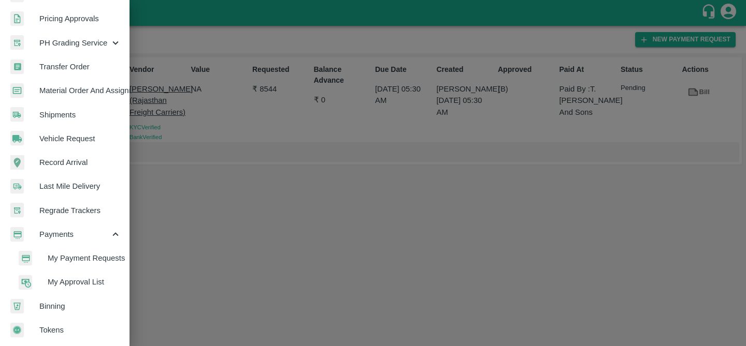 The image size is (746, 346). I want to click on a: approvalMy Approval List, so click(69, 282).